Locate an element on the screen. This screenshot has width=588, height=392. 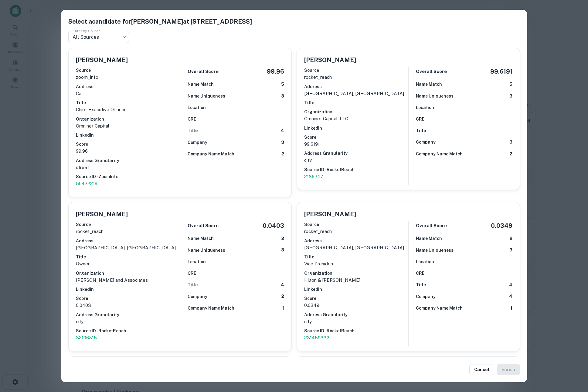
h5: 0.0349 is located at coordinates (502, 226).